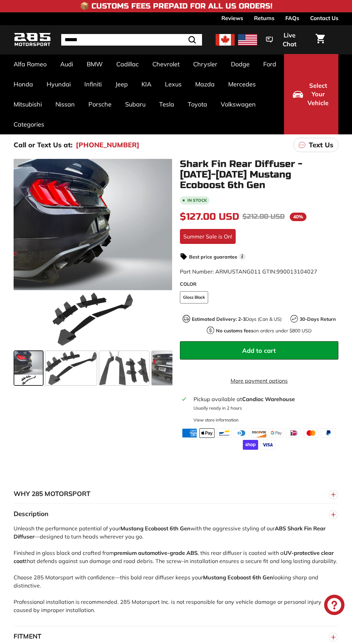  What do you see at coordinates (205, 84) in the screenshot?
I see `a: Mazda` at bounding box center [205, 84].